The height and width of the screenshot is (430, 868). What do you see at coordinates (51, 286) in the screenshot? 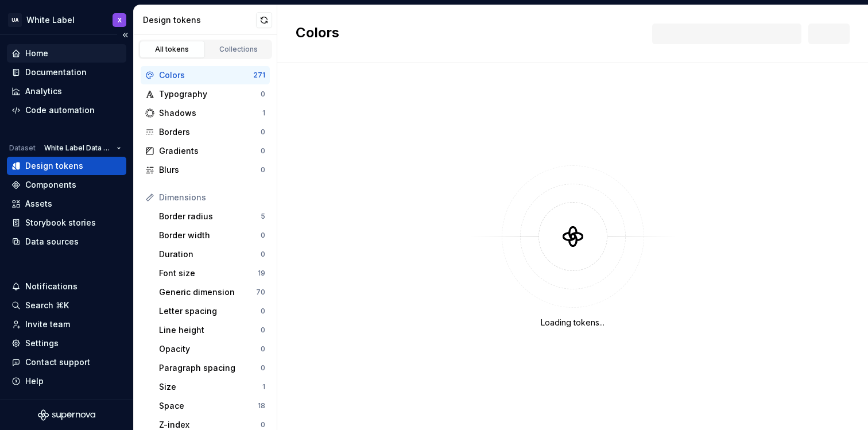
I see `div: Notifications` at bounding box center [51, 286].